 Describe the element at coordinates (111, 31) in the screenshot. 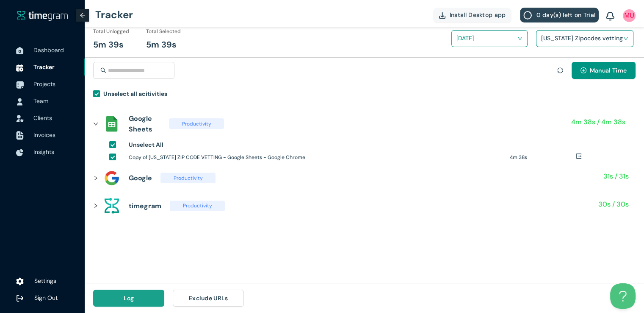

I see `h1: Total Unlogged` at that location.